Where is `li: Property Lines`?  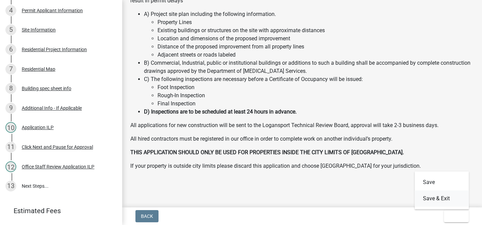 li: Property Lines is located at coordinates (315, 22).